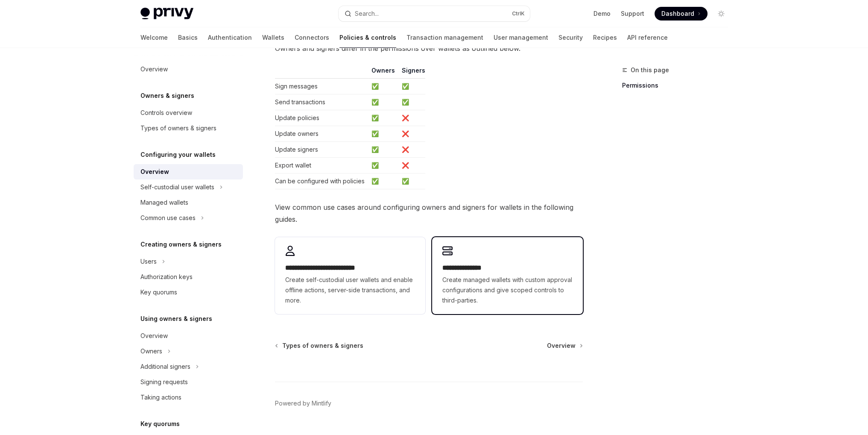 The image size is (868, 435). Describe the element at coordinates (178, 154) in the screenshot. I see `h5: Configuring your wallets` at that location.